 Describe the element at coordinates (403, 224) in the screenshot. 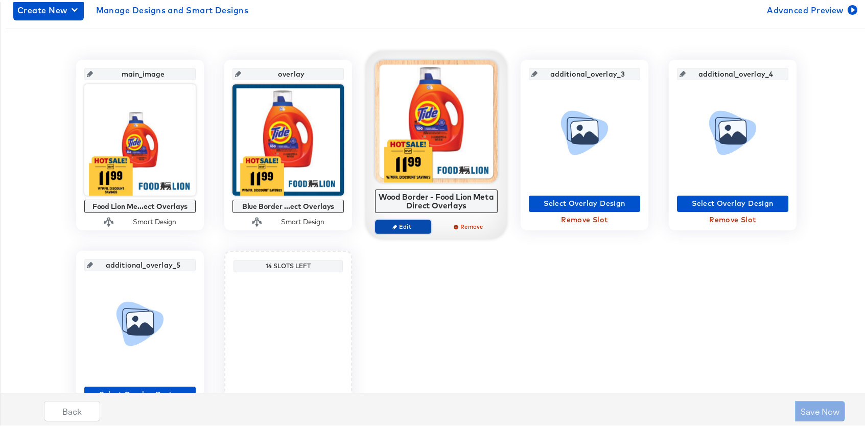

I see `span: Edit` at that location.